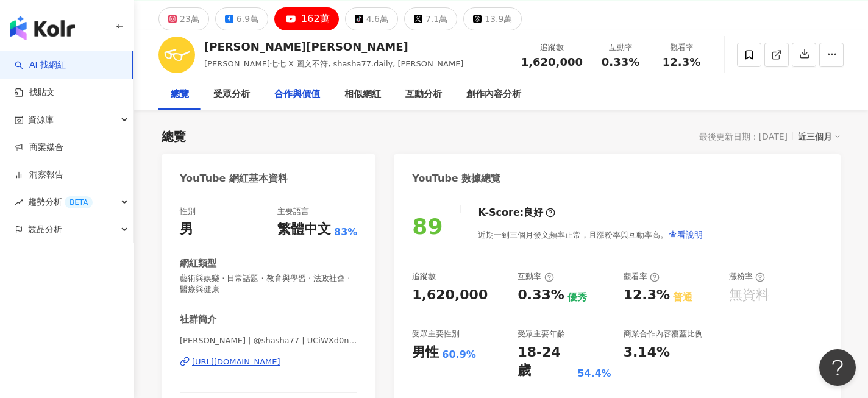 This screenshot has width=868, height=398. Describe the element at coordinates (424, 94) in the screenshot. I see `div: 互動分析` at that location.